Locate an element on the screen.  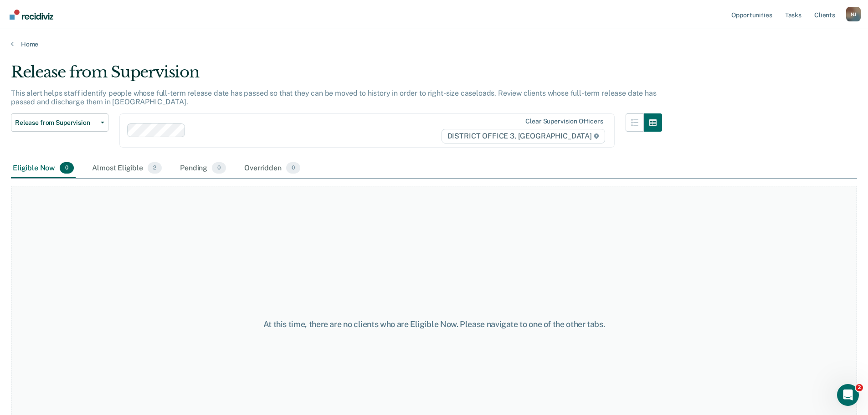
div: Eligible Now0 is located at coordinates (43, 169).